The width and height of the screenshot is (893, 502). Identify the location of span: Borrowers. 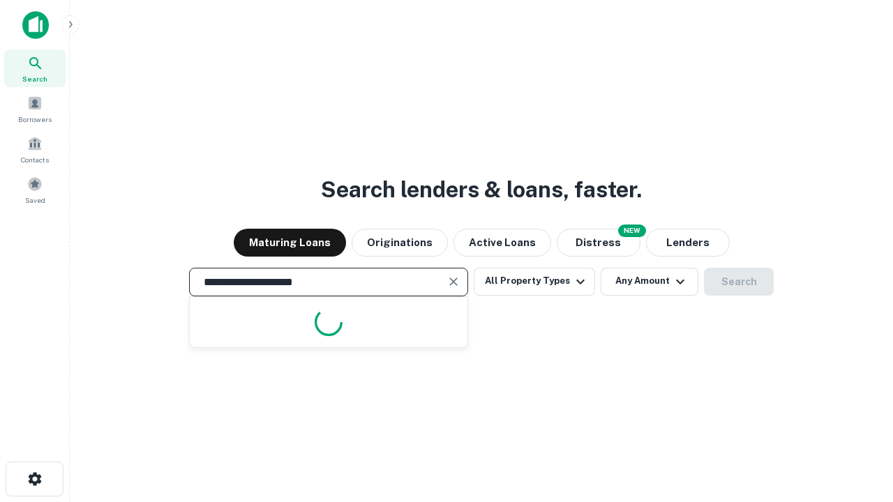
(35, 119).